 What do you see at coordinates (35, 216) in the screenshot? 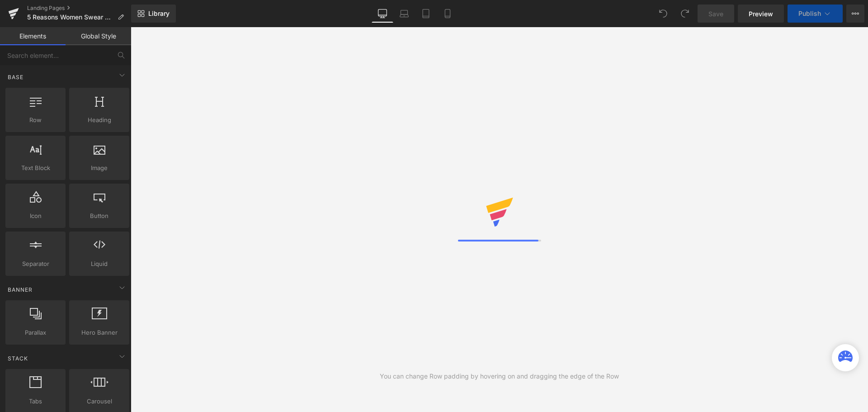
I see `span: Icon` at bounding box center [35, 216].